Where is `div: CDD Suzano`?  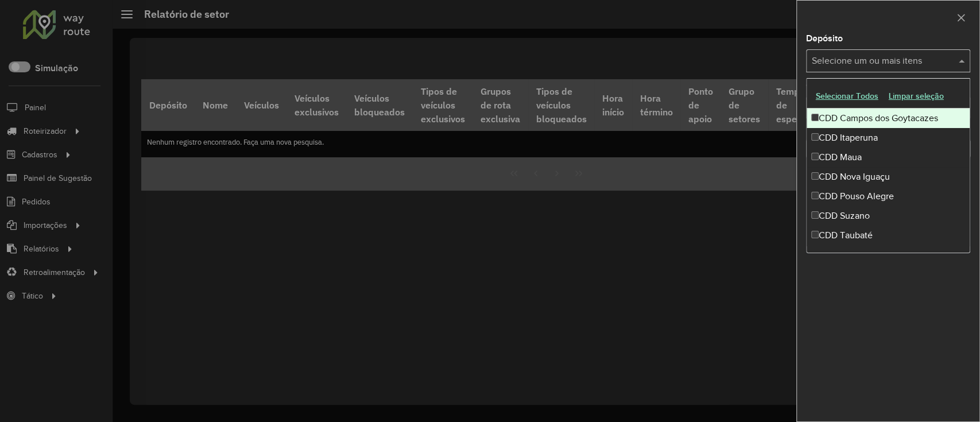
div: CDD Suzano is located at coordinates (888, 216).